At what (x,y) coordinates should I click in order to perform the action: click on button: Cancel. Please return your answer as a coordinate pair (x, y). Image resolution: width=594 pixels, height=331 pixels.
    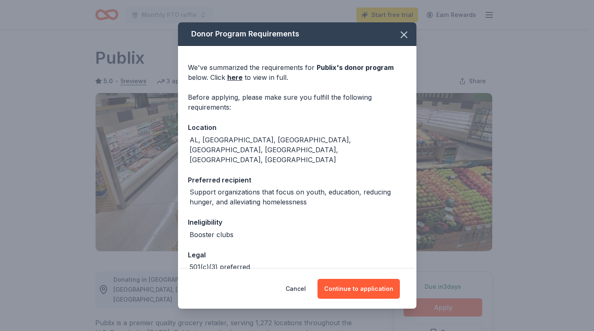
    Looking at the image, I should click on (295, 289).